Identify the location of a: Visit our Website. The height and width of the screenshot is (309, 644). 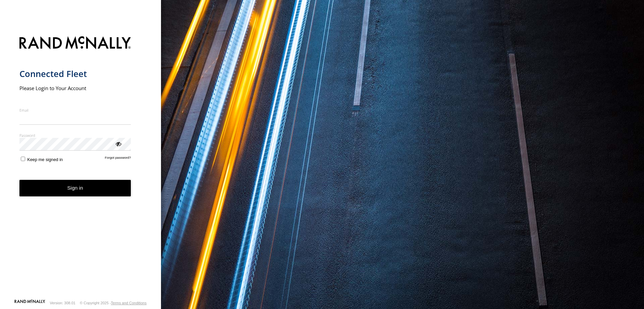
(30, 303).